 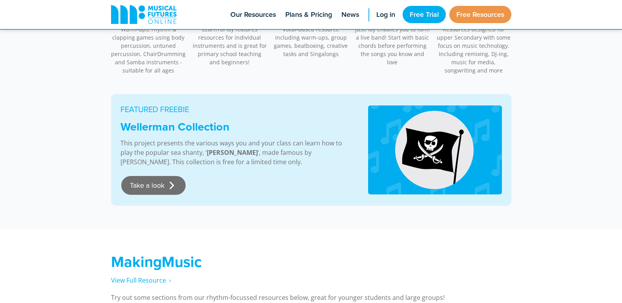 I want to click on p: JustPlay enables you to form a live band! Start with basic chords before performing the songs you..., so click(x=392, y=46).